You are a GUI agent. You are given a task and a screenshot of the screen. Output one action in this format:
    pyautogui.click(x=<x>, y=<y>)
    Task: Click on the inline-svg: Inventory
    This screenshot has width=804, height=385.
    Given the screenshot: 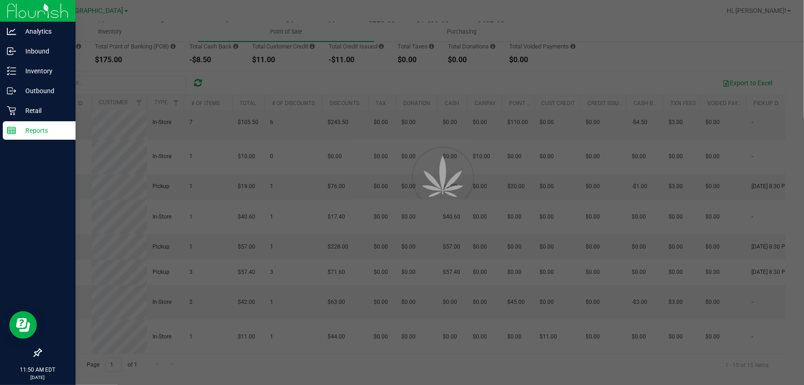 What is the action you would take?
    pyautogui.click(x=12, y=71)
    